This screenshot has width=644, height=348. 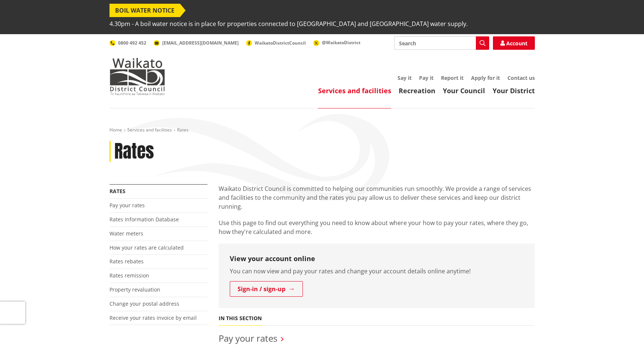 I want to click on span: BOIL WATER NOTICE, so click(x=145, y=10).